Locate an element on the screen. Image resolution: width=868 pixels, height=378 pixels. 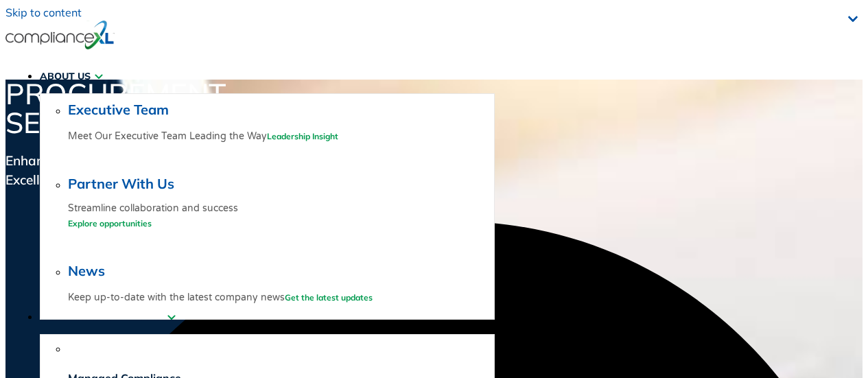
a: Get the latest updates is located at coordinates (329, 297).